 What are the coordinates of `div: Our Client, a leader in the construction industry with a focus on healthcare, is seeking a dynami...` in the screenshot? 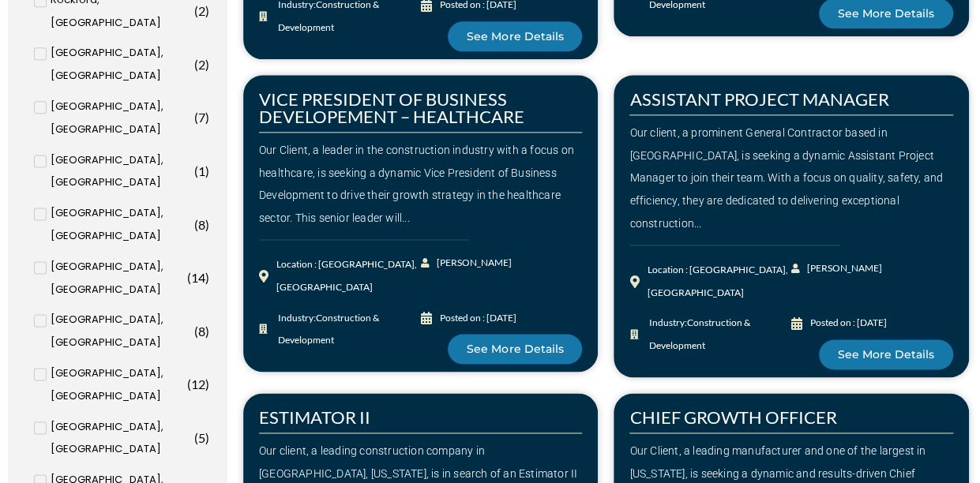 It's located at (421, 184).